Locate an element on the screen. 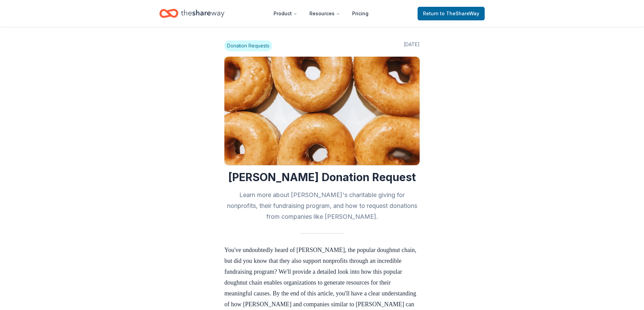  span: to TheShareWay is located at coordinates (459, 13).